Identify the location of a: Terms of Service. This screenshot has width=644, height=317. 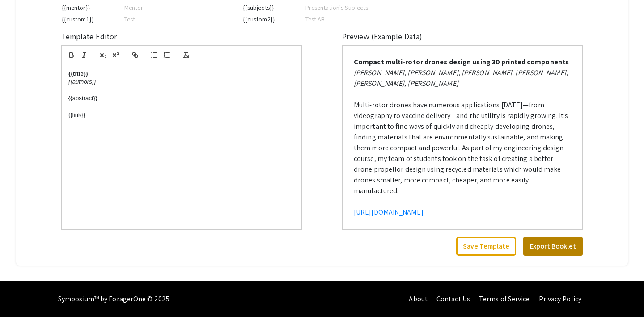
(504, 299).